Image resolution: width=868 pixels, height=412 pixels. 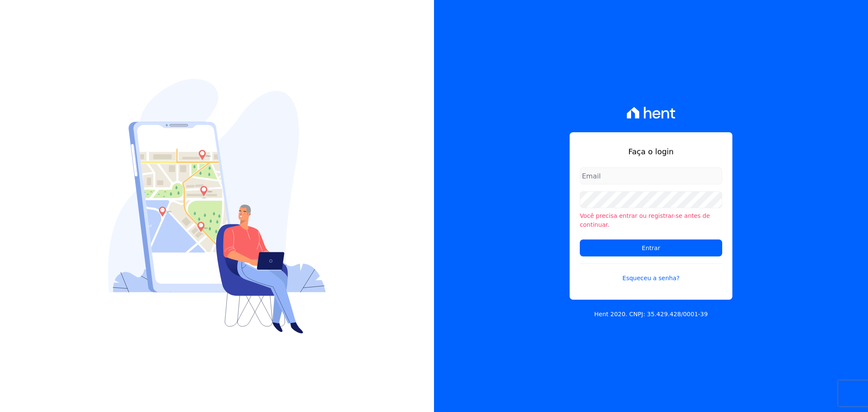 What do you see at coordinates (651, 273) in the screenshot?
I see `a: Esqueceu a senha?` at bounding box center [651, 273].